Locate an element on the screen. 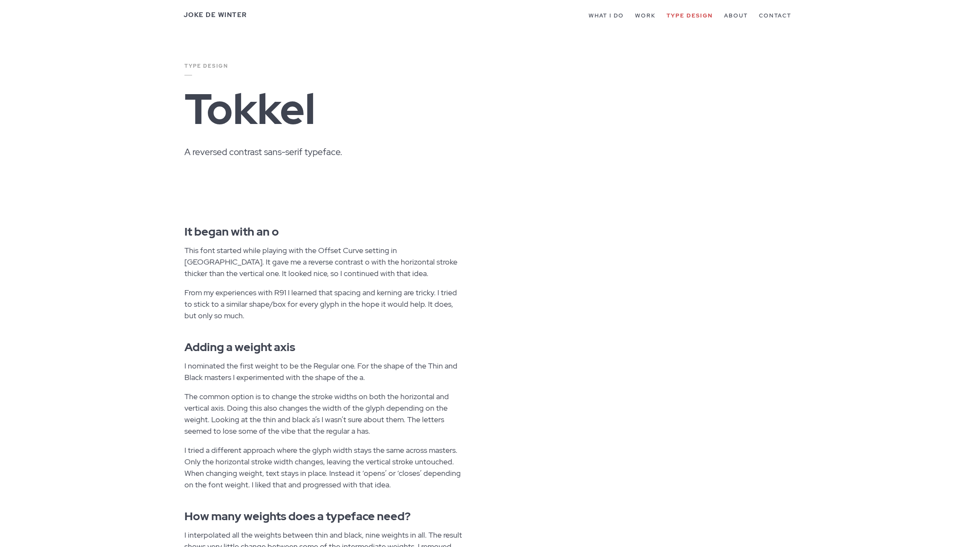 This screenshot has width=980, height=547. a: Type Design is located at coordinates (690, 15).